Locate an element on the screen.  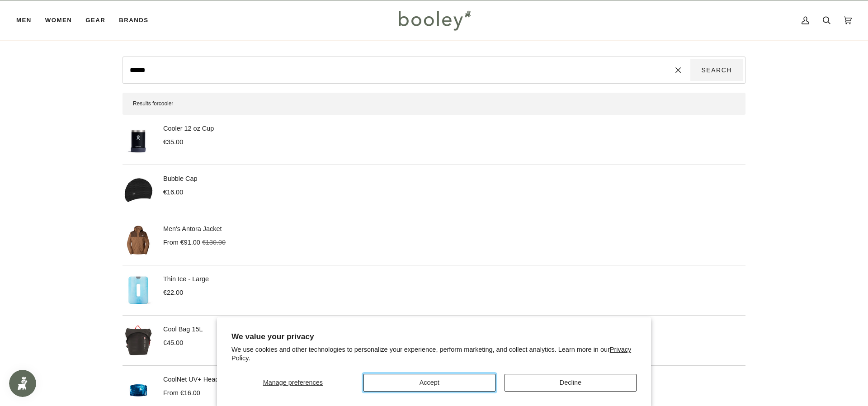
button: Reset is located at coordinates (678, 70).